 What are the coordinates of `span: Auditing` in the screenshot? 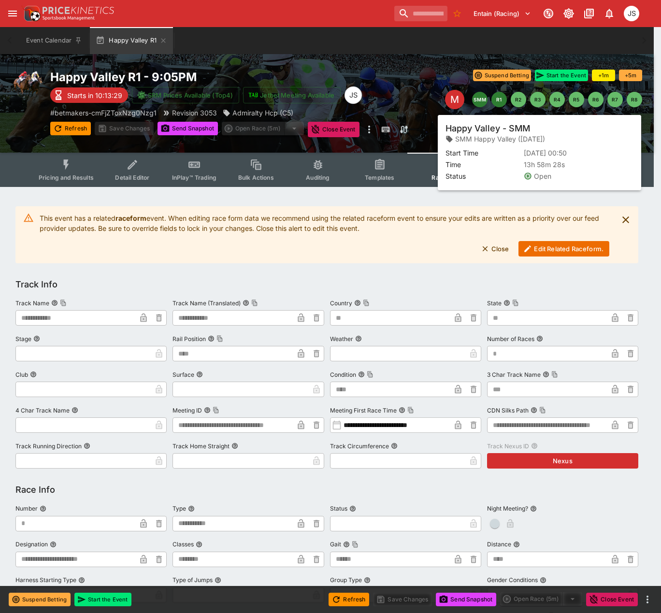 It's located at (317, 177).